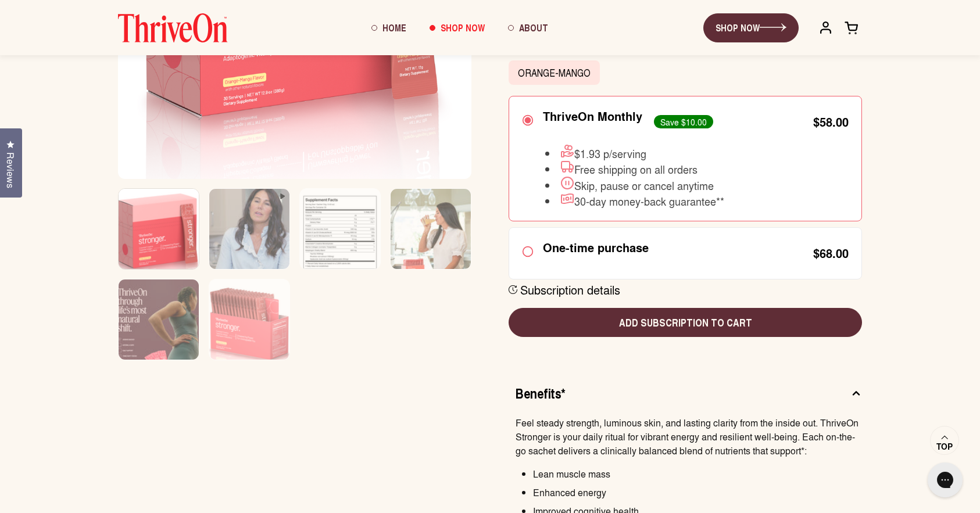  Describe the element at coordinates (10, 170) in the screenshot. I see `span: Reviews` at that location.